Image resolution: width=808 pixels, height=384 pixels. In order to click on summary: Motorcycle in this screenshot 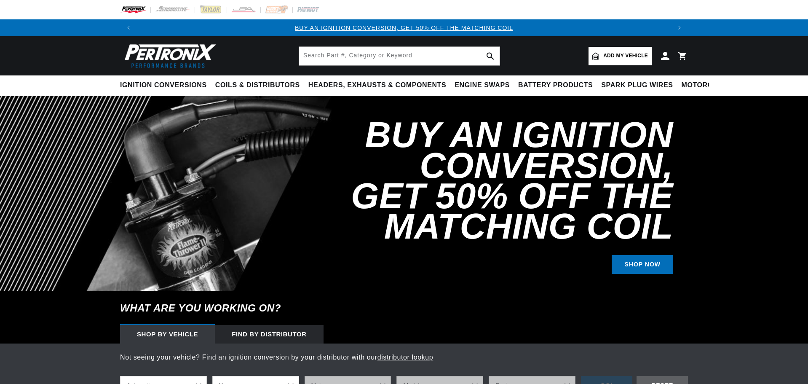, I will do `click(707, 85)`.